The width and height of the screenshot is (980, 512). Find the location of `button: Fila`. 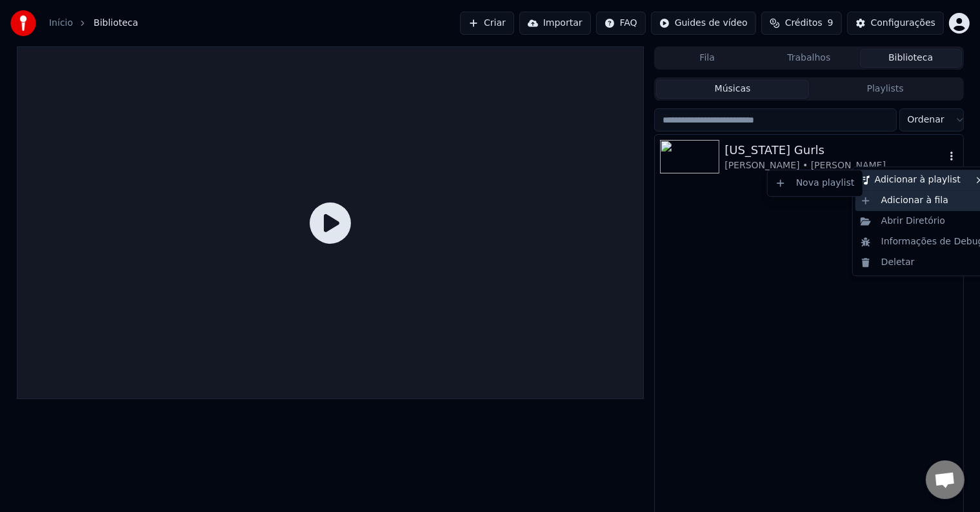

button: Fila is located at coordinates (707, 58).